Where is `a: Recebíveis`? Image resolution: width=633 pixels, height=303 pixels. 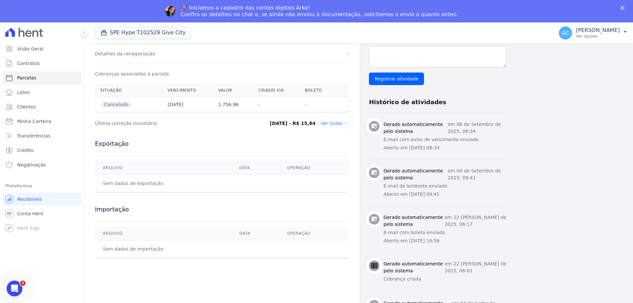
a: Recebíveis is located at coordinates (42, 199).